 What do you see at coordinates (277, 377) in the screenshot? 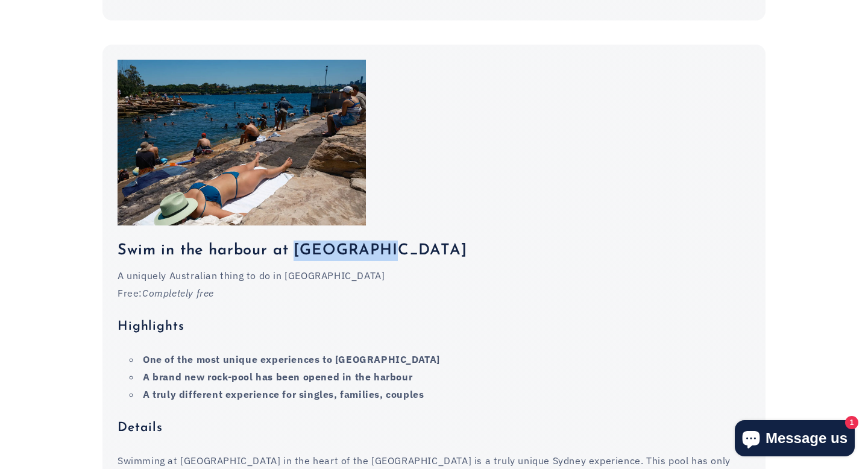
I see `strong: A brand new rock-pool has been opened in the harbour` at bounding box center [277, 377].